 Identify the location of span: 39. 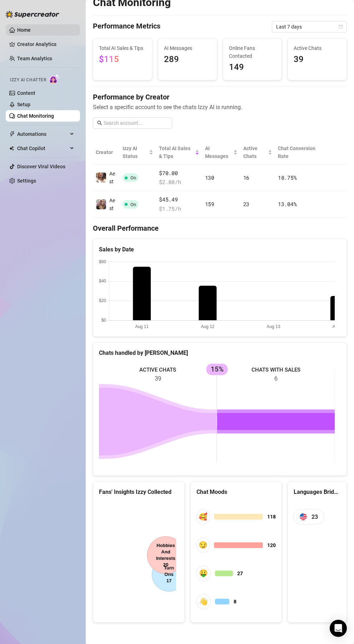
(317, 59).